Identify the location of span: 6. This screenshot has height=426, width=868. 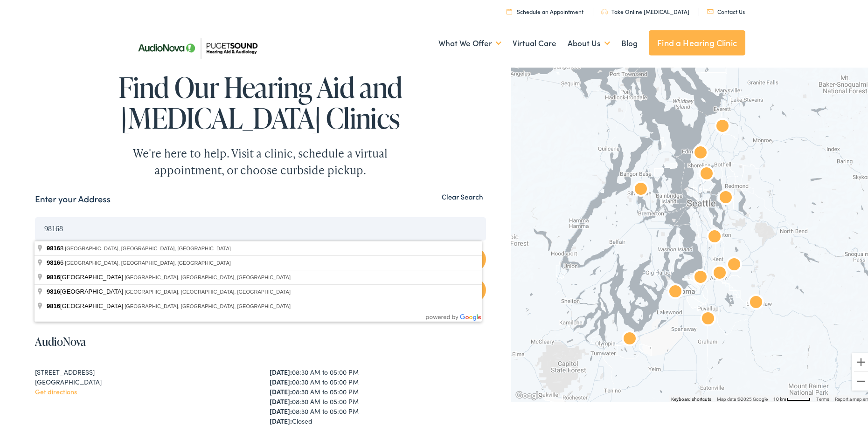
(56, 261).